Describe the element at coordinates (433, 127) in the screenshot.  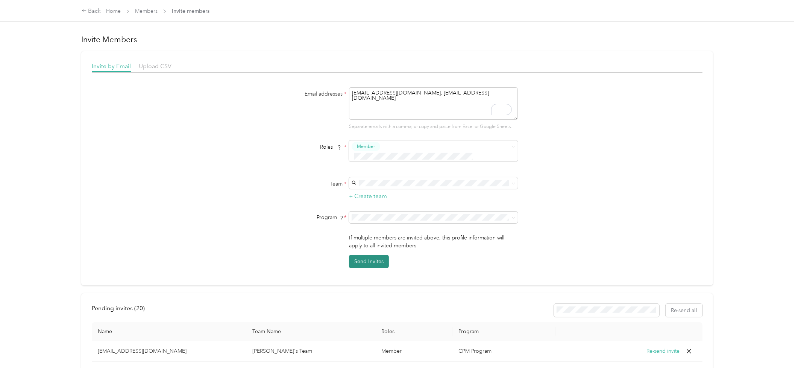
I see `p: Separate emails with a comma, or copy and paste from Excel or Google Sheets.` at that location.